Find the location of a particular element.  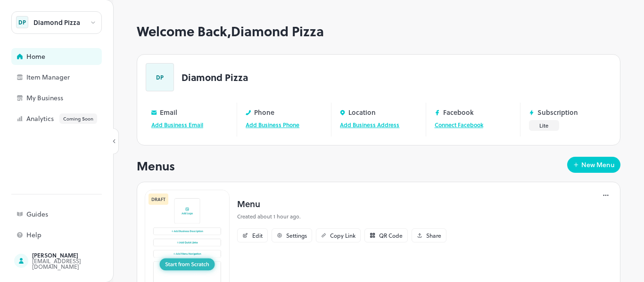

a: Connect Facebook is located at coordinates (459, 125).